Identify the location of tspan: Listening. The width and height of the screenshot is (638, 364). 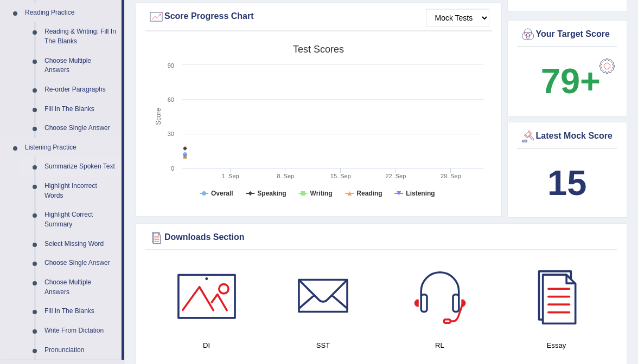
(420, 193).